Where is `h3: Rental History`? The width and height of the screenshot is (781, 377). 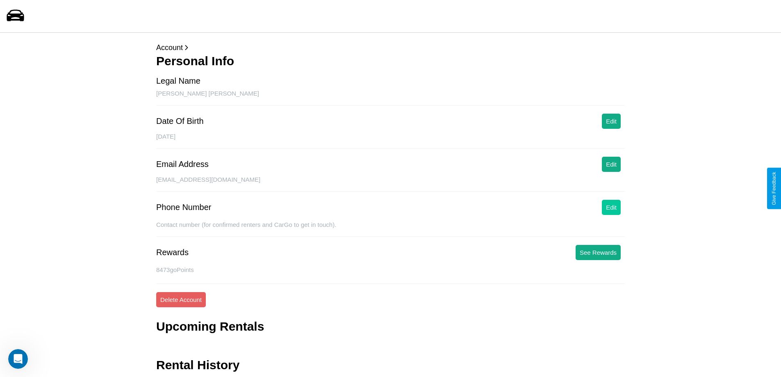
h3: Rental History is located at coordinates (198, 365).